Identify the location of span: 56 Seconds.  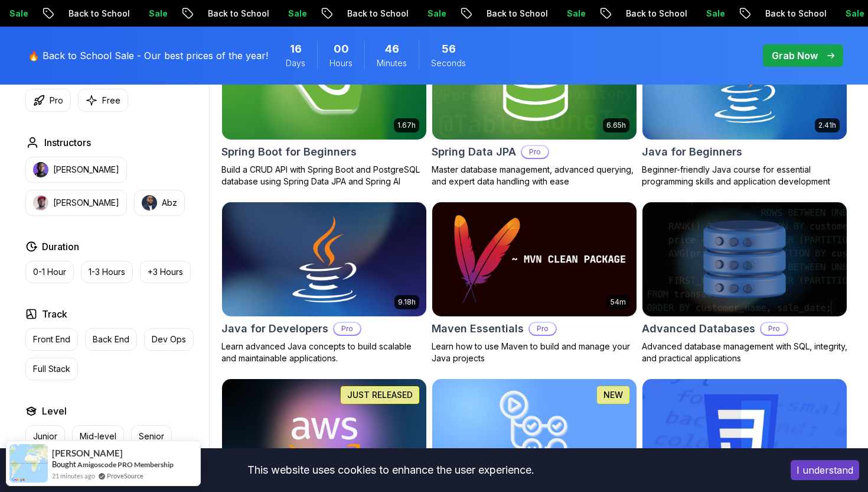
(449, 49).